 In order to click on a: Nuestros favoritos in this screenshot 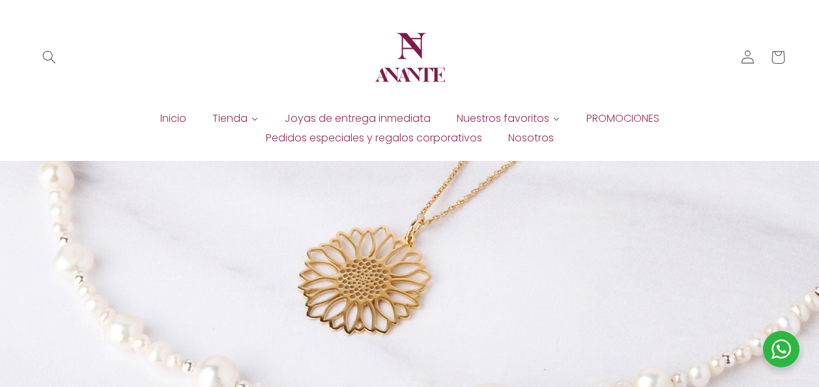, I will do `click(508, 119)`.